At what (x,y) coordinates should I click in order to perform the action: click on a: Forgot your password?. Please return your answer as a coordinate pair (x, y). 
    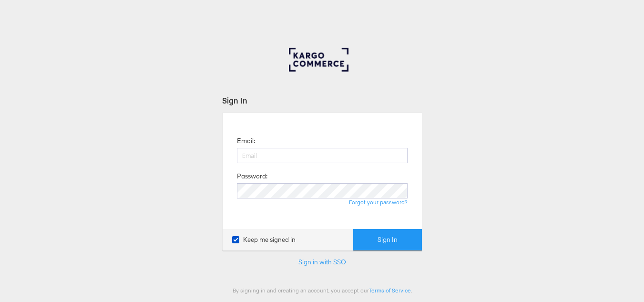
    Looking at the image, I should click on (378, 202).